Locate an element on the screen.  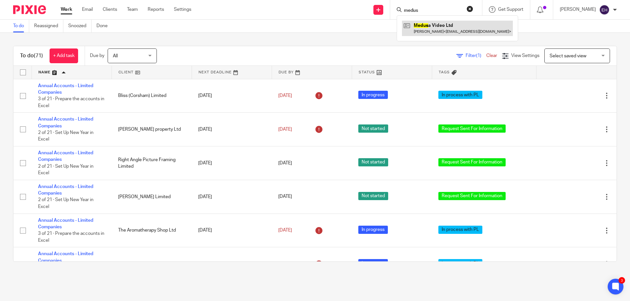
a: Settings is located at coordinates (182, 10).